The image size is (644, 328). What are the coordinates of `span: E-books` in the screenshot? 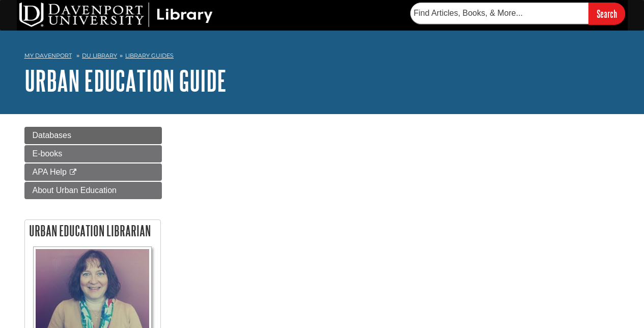 It's located at (47, 154).